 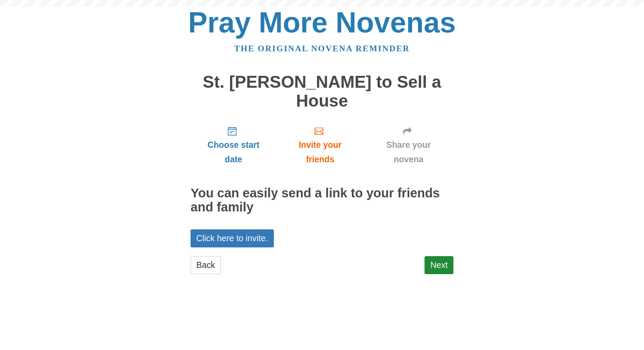 What do you see at coordinates (322, 200) in the screenshot?
I see `h2: You can easily send a link to your friends and family` at bounding box center [322, 200].